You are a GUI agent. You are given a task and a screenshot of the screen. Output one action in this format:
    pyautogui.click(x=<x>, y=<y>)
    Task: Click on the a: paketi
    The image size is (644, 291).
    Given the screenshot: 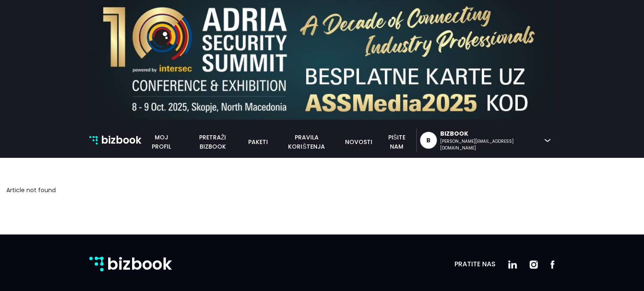 What is the action you would take?
    pyautogui.click(x=258, y=142)
    